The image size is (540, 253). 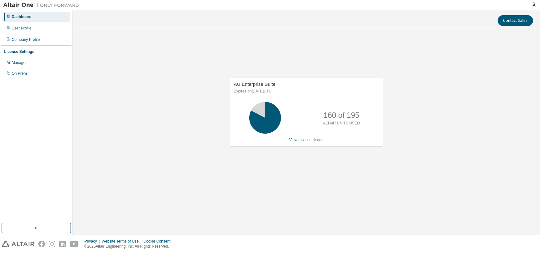 I want to click on div: Company Profile, so click(x=26, y=40).